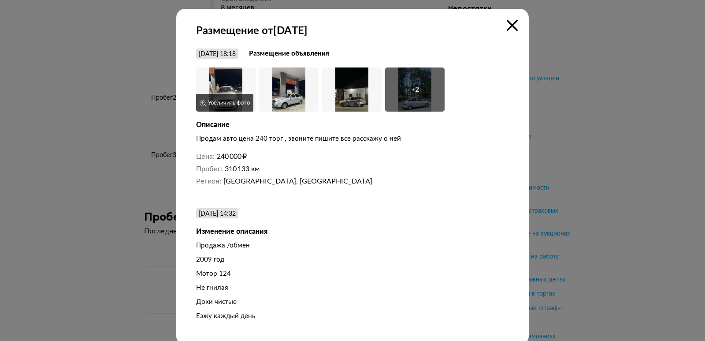  Describe the element at coordinates (367, 169) in the screenshot. I see `dd: 310 133 км` at that location.